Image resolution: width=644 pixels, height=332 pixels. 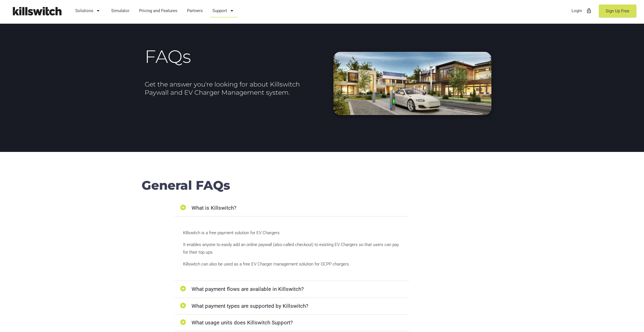 I want to click on img: Killswitch, so click(x=37, y=11).